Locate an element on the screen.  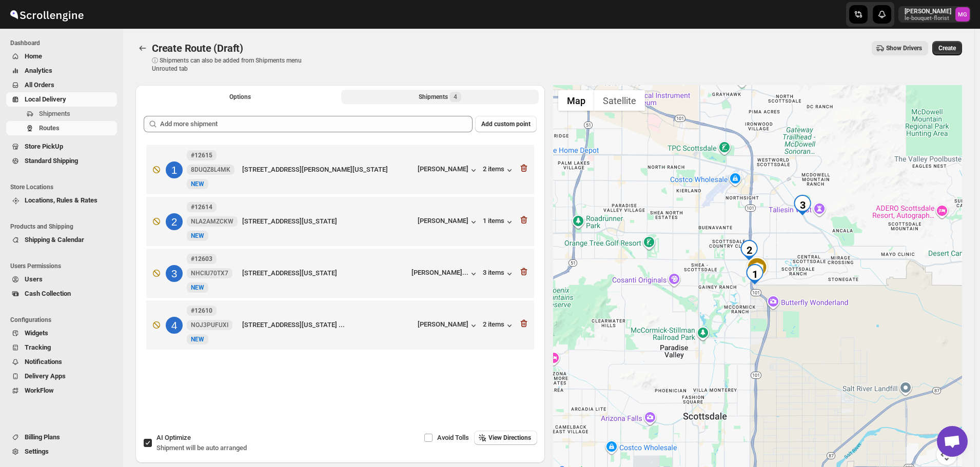
span: All Orders is located at coordinates (40, 85).